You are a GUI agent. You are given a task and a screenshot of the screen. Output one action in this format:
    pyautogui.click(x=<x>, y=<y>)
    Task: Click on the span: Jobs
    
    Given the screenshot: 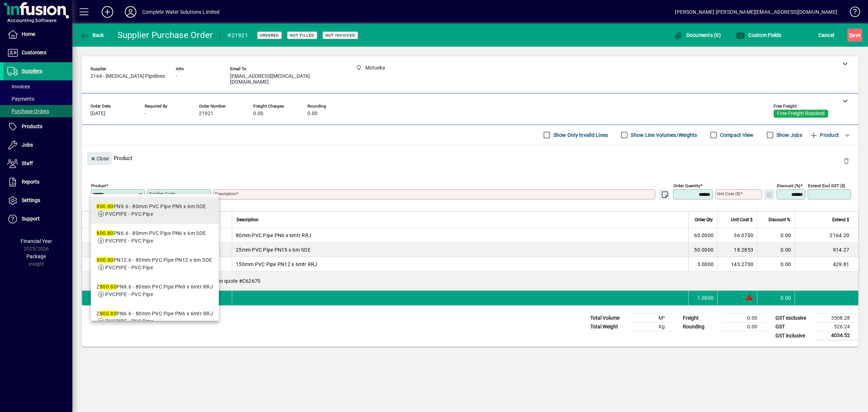 What is the action you would take?
    pyautogui.click(x=27, y=145)
    